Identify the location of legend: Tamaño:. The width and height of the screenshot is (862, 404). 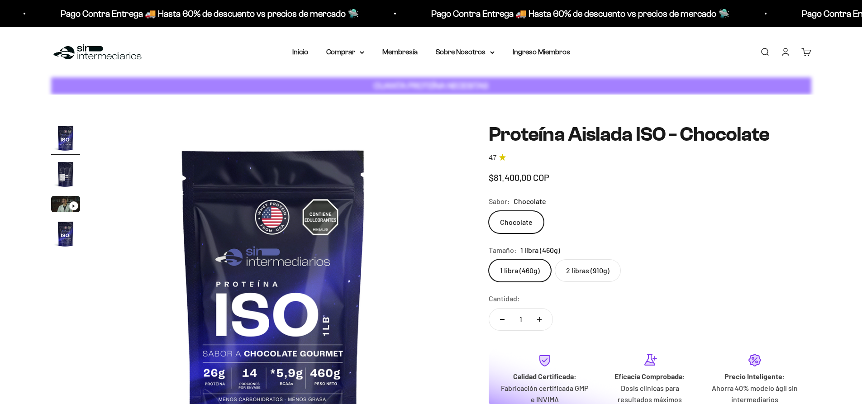
(503, 250).